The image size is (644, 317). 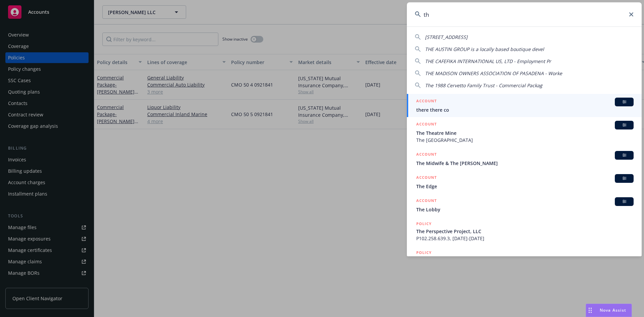 What do you see at coordinates (609, 310) in the screenshot?
I see `button: Nova Assist` at bounding box center [609, 310].